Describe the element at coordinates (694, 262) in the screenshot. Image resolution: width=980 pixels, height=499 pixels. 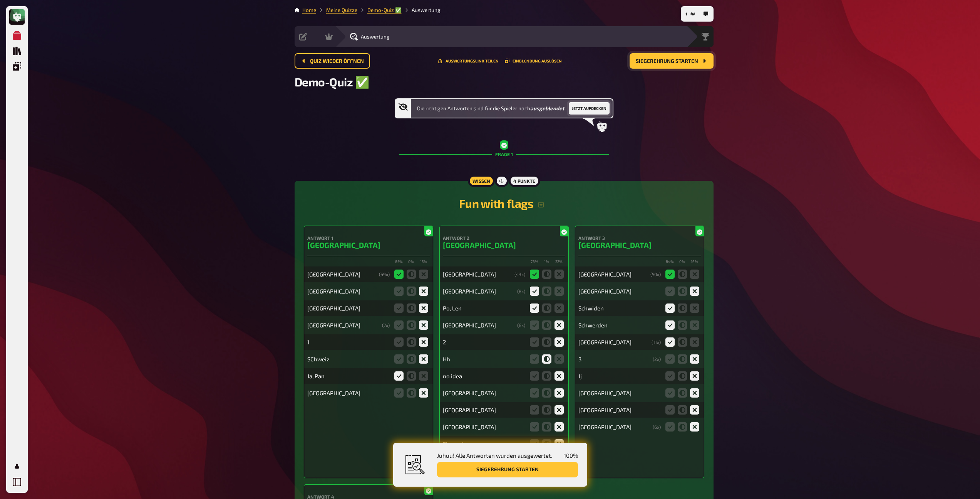
I see `small: 16 %` at that location.